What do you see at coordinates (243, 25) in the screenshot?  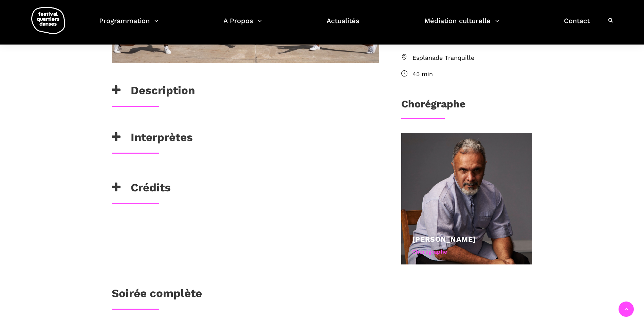 I see `a: A Propos` at bounding box center [243, 25].